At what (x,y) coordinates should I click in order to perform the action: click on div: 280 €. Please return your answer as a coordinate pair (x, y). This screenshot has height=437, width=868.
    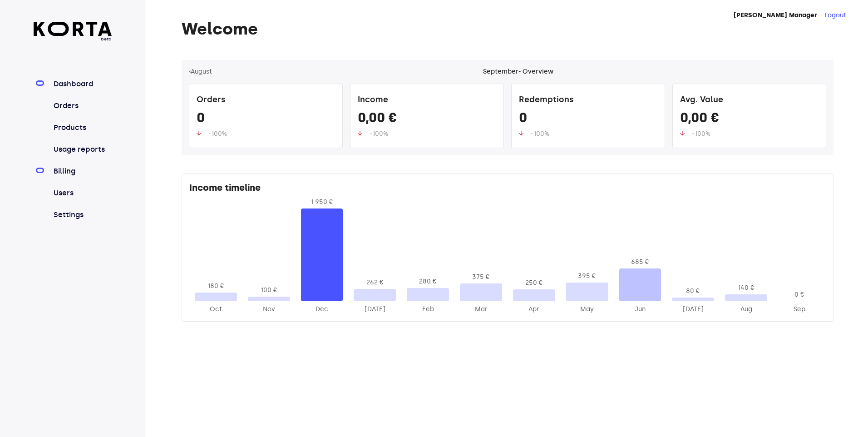
    Looking at the image, I should click on (428, 282).